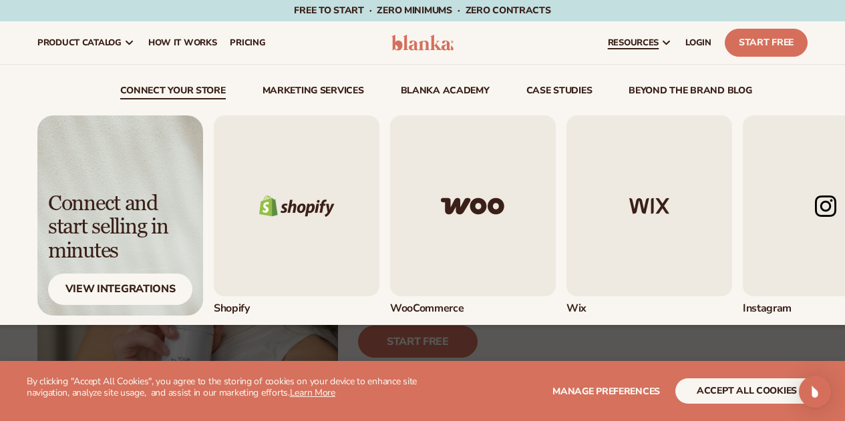 This screenshot has width=845, height=421. Describe the element at coordinates (649, 216) in the screenshot. I see `div: 3 / 5` at that location.